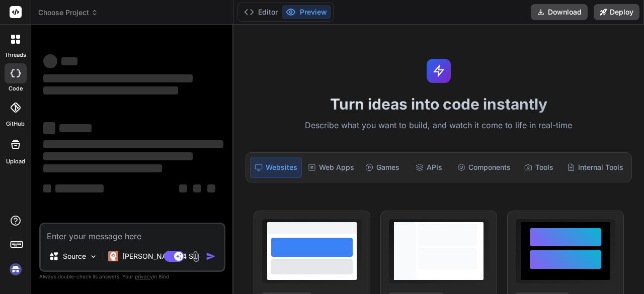  Describe the element at coordinates (15, 55) in the screenshot. I see `label: threads` at that location.